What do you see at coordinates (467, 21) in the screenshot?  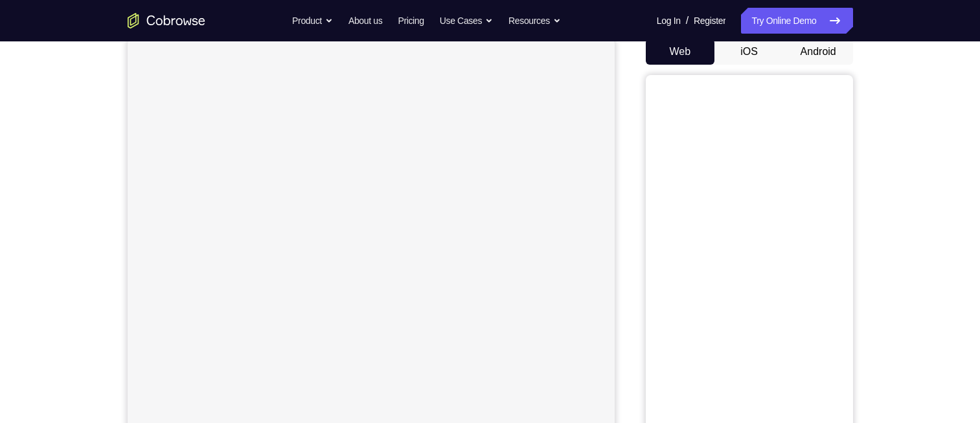 I see `button: Use Cases` at bounding box center [467, 21].